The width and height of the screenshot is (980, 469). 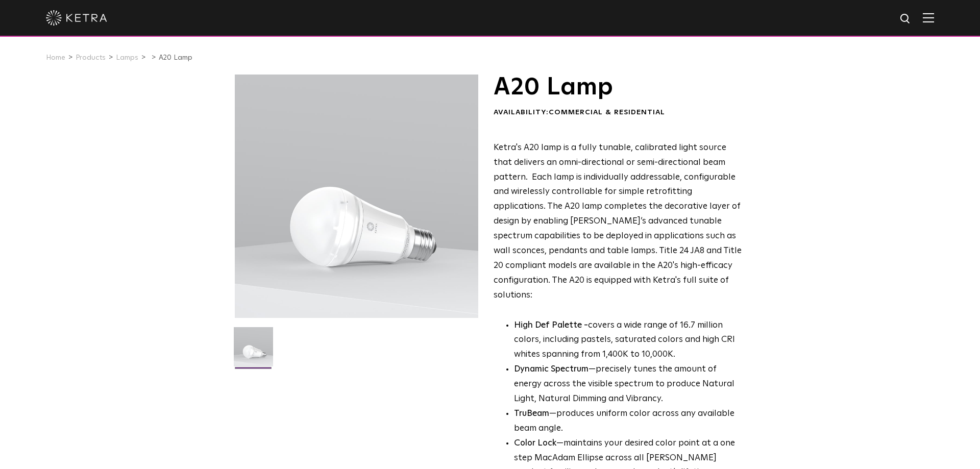 I want to click on strong: Dynamic Spectrum, so click(x=551, y=369).